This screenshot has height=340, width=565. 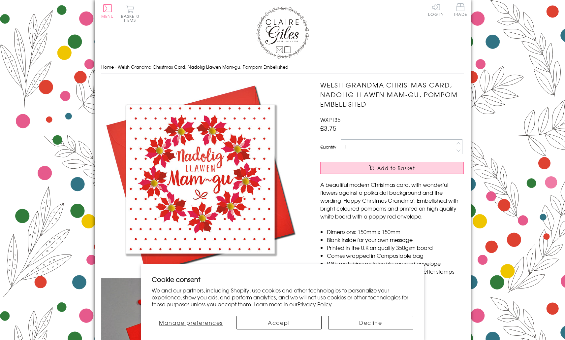 What do you see at coordinates (279, 322) in the screenshot?
I see `button: Accept` at bounding box center [279, 322].